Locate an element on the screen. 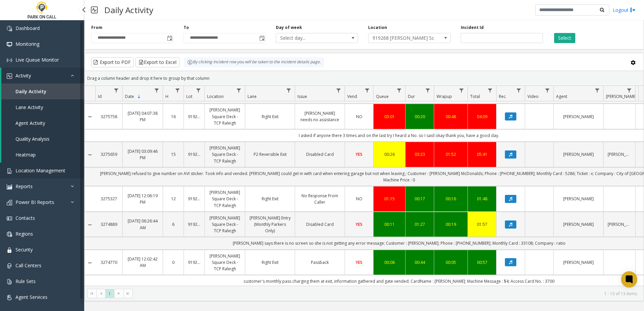 This screenshot has height=311, width=644. span: Call Centers is located at coordinates (28, 265).